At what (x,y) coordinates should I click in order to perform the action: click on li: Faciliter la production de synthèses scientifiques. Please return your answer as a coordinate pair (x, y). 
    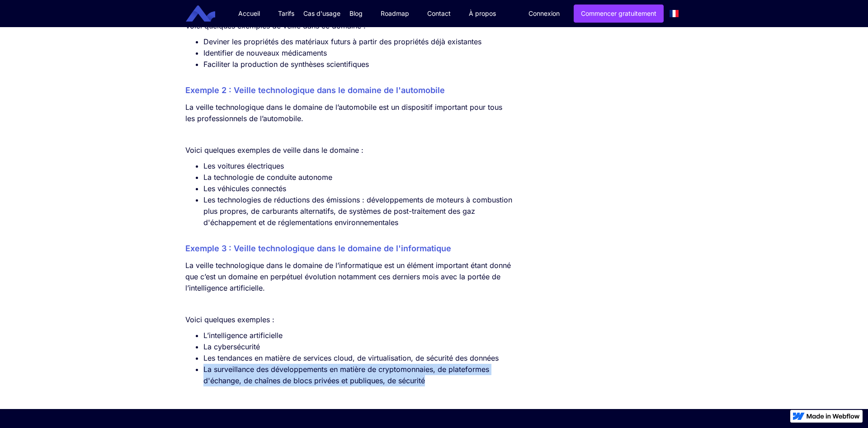
    Looking at the image, I should click on (359, 64).